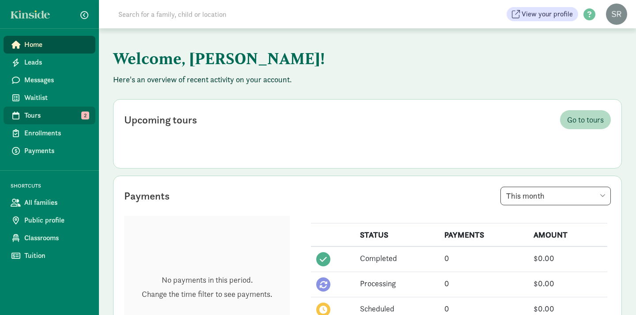 The height and width of the screenshot is (315, 636). I want to click on span: Go to tours, so click(585, 119).